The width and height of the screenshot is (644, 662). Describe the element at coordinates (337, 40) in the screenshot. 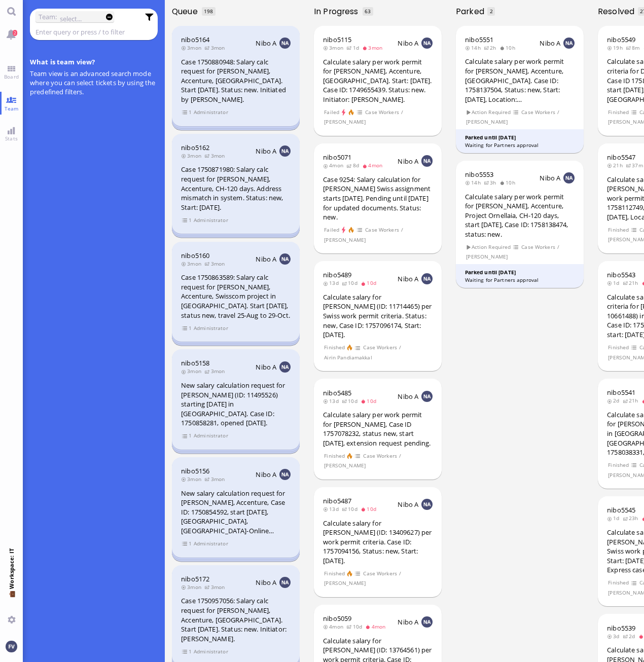

I see `span: nibo5115` at that location.